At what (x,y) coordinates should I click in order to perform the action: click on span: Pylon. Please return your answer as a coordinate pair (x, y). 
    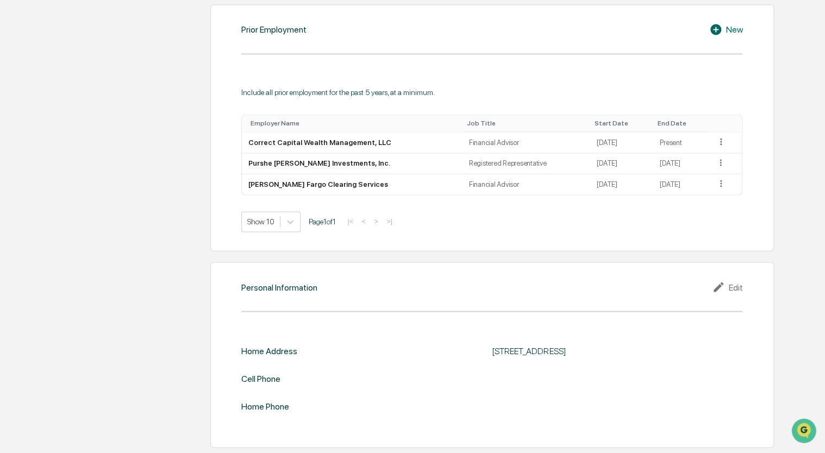
    Looking at the image, I should click on (120, 188).